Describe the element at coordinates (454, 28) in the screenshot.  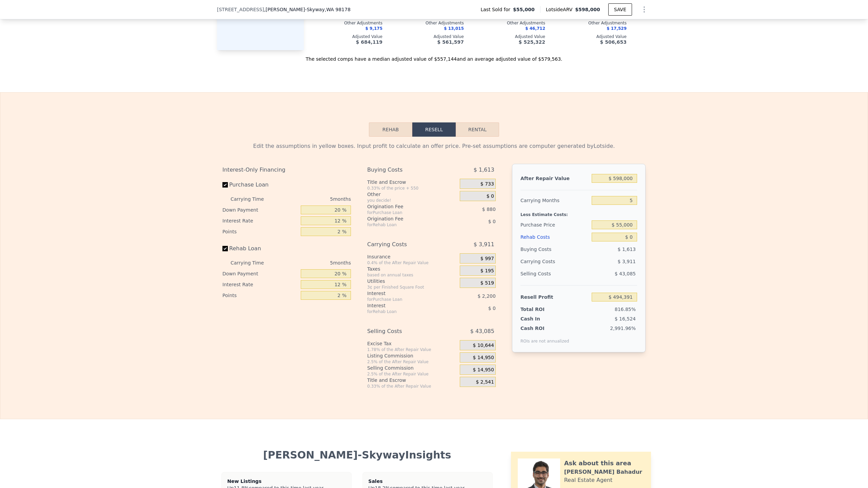
I see `span: $ 13,015` at that location.